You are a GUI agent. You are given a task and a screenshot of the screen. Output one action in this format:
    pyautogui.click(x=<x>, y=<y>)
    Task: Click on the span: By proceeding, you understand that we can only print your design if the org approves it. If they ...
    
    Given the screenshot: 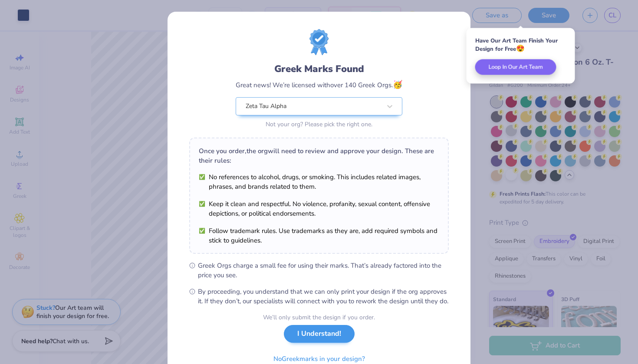 What is the action you would take?
    pyautogui.click(x=324, y=297)
    